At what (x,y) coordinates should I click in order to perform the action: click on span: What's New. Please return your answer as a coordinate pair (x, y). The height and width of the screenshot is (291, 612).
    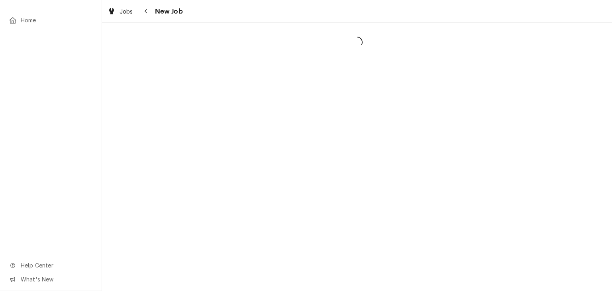
    Looking at the image, I should click on (56, 279).